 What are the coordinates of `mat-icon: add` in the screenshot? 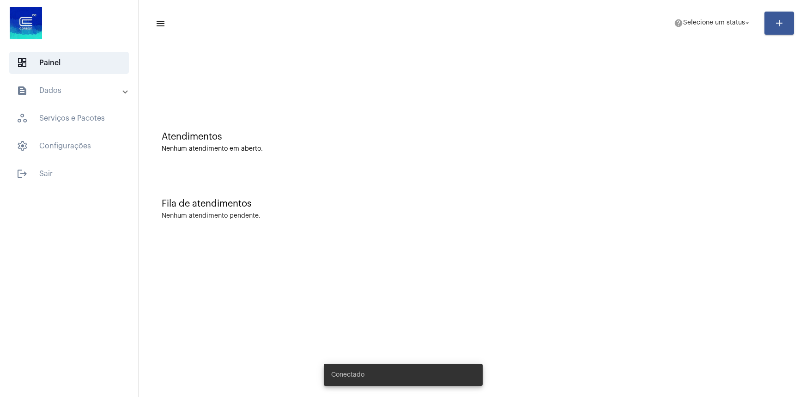 It's located at (780, 23).